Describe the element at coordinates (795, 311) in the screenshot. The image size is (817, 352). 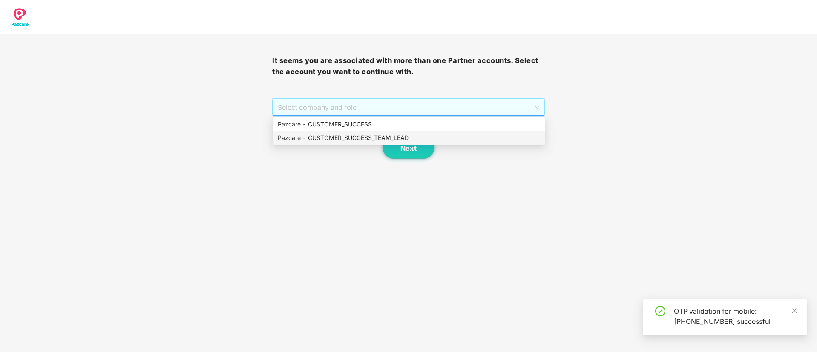
I see `span: close` at that location.